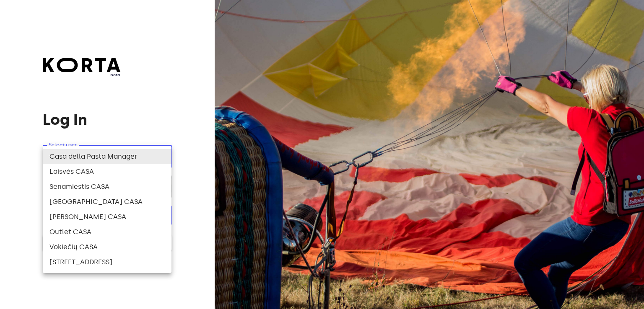 Image resolution: width=644 pixels, height=309 pixels. Describe the element at coordinates (107, 247) in the screenshot. I see `li: Vokiečių CASA` at that location.